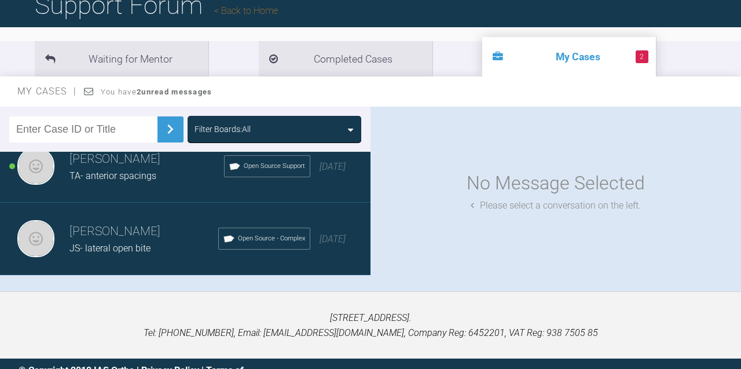  Describe the element at coordinates (174, 91) in the screenshot. I see `strong: 2 unread messages` at that location.